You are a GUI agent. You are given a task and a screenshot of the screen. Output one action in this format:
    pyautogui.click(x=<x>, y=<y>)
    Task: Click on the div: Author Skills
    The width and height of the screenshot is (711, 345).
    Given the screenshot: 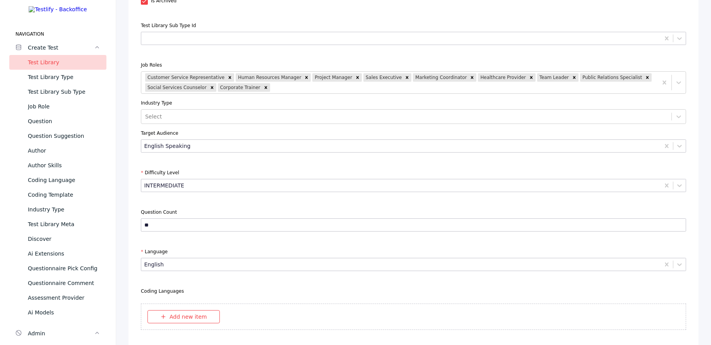 What is the action you would take?
    pyautogui.click(x=64, y=165)
    